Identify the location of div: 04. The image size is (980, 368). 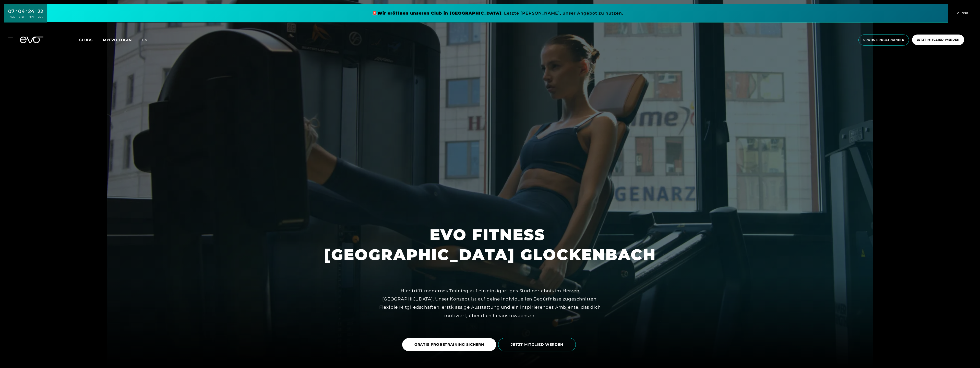
(22, 11).